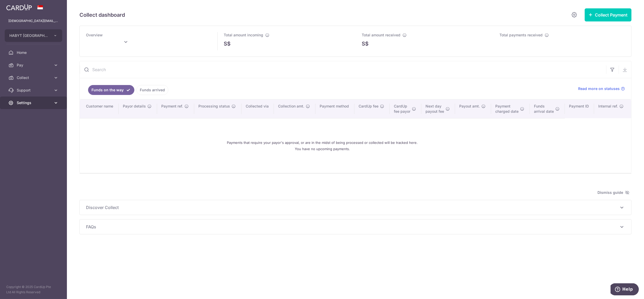 The height and width of the screenshot is (299, 644). What do you see at coordinates (17, 6) in the screenshot?
I see `span: Help` at bounding box center [17, 6].